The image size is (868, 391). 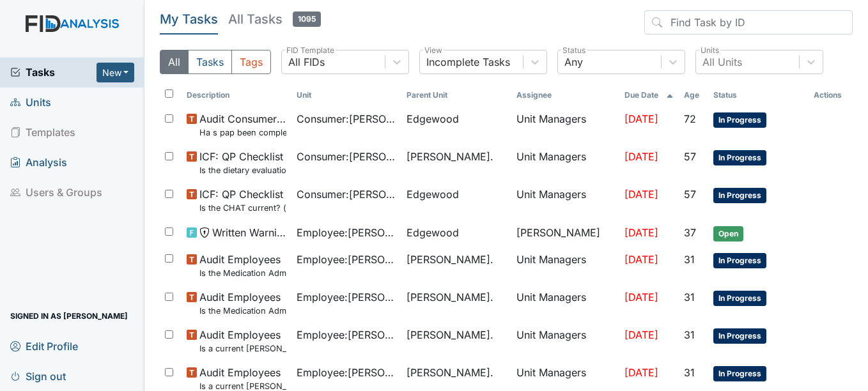 I want to click on span: ICF: QP Checklist Is the CHAT current? (document the date in the comment section), so click(x=243, y=200).